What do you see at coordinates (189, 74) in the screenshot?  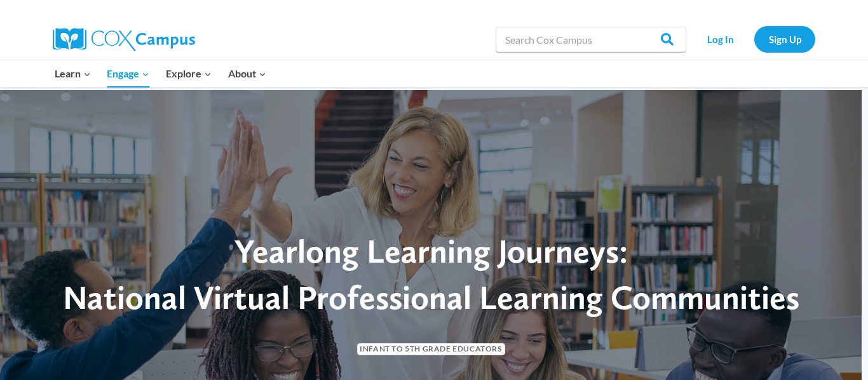 I see `span: Explore` at bounding box center [189, 74].